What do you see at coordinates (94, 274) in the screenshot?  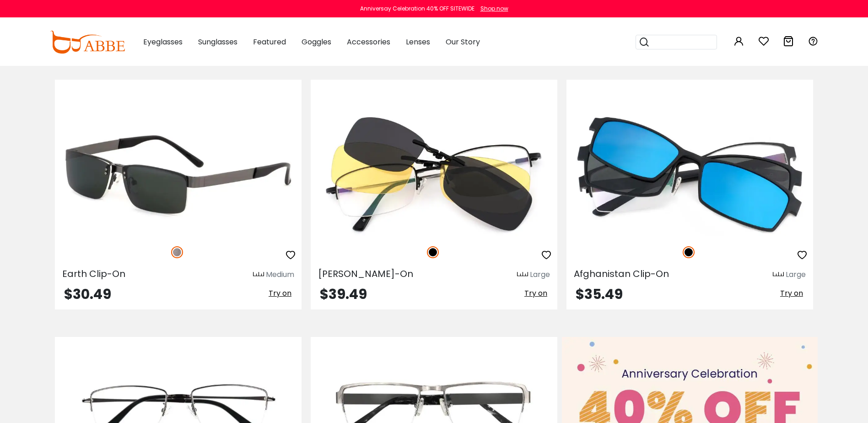 I see `span: Earth Clip-On` at bounding box center [94, 274].